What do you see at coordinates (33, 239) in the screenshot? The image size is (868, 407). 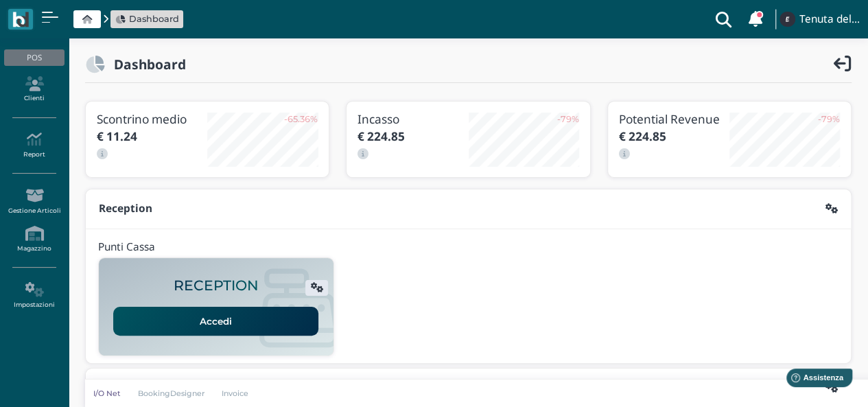 I see `a: Magazzino` at bounding box center [33, 239].